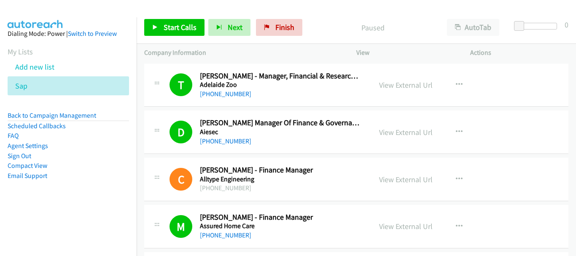 This screenshot has width=576, height=256. What do you see at coordinates (181, 85) in the screenshot?
I see `h1: T` at bounding box center [181, 85].